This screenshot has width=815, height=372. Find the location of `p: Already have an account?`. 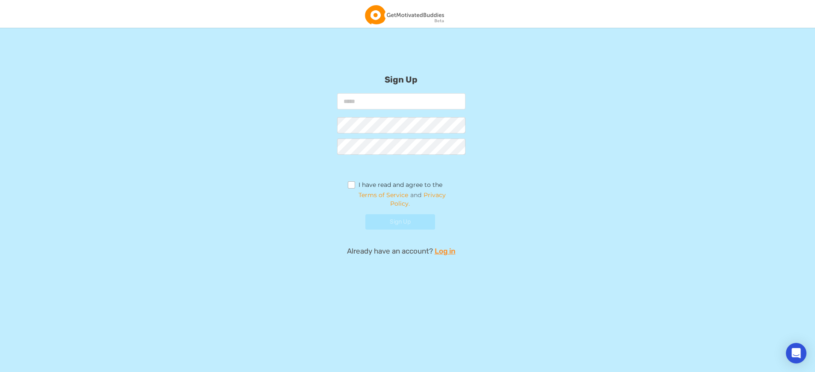

p: Already have an account? is located at coordinates (401, 251).